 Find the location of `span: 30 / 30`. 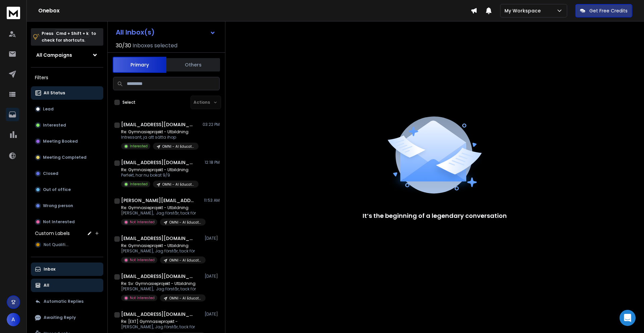

span: 30 / 30 is located at coordinates (123, 46).